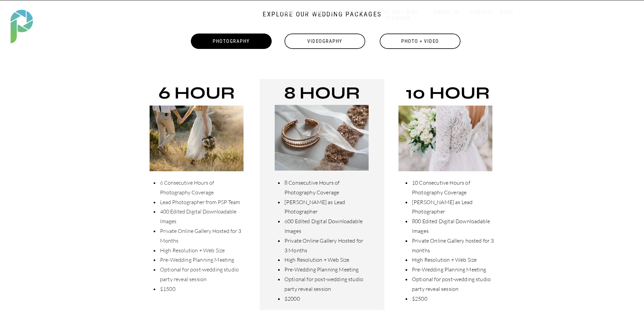 The width and height of the screenshot is (644, 313). What do you see at coordinates (322, 16) in the screenshot?
I see `h2: Explore our Wedding Packages` at bounding box center [322, 16].